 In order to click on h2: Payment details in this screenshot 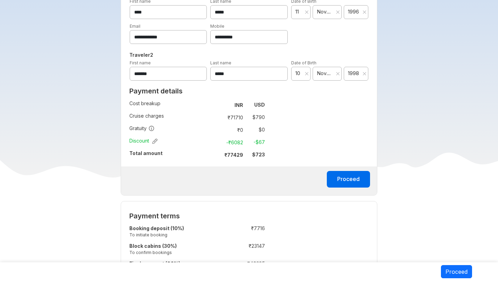, I will do `click(197, 91)`.